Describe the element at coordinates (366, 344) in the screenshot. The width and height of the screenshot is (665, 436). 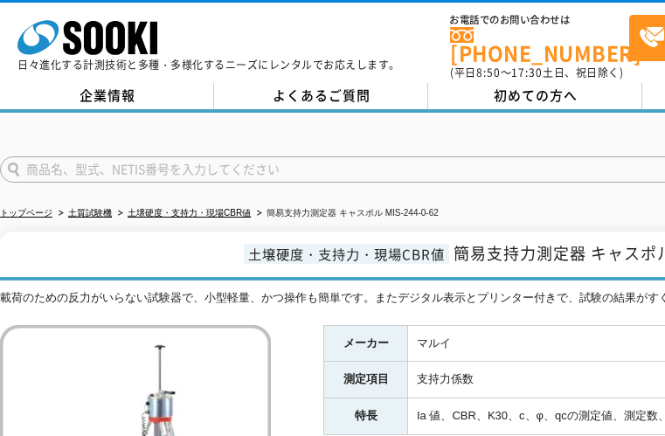
I see `th: メーカー` at that location.